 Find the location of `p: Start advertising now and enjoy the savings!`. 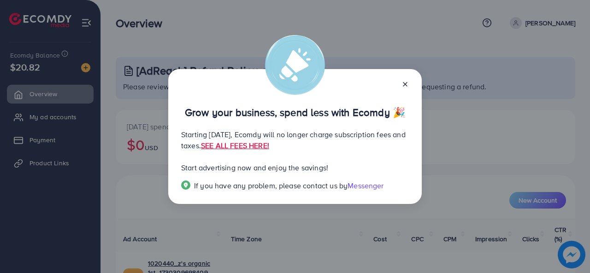

p: Start advertising now and enjoy the savings! is located at coordinates (295, 168).